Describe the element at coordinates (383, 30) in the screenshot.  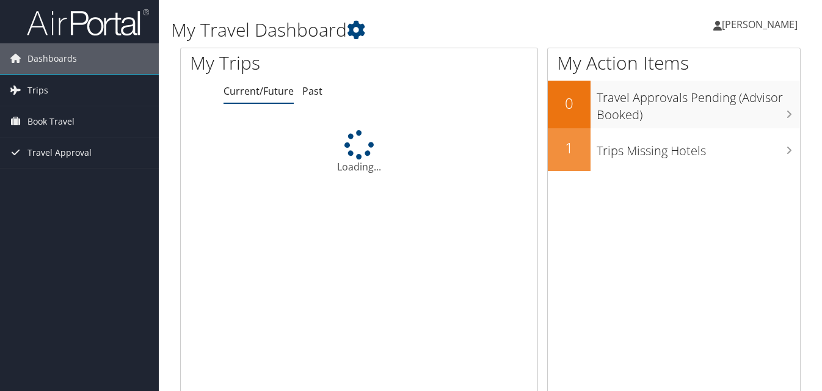
I see `h1: My Travel Dashboard` at that location.